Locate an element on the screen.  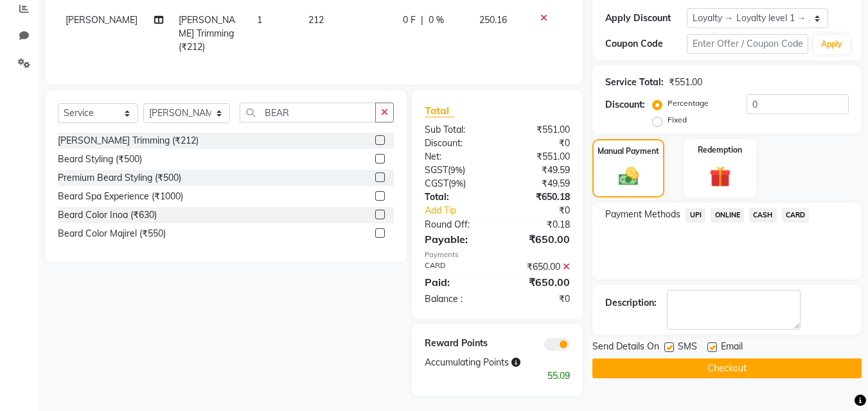
div: Apply Discount is located at coordinates (646, 18).